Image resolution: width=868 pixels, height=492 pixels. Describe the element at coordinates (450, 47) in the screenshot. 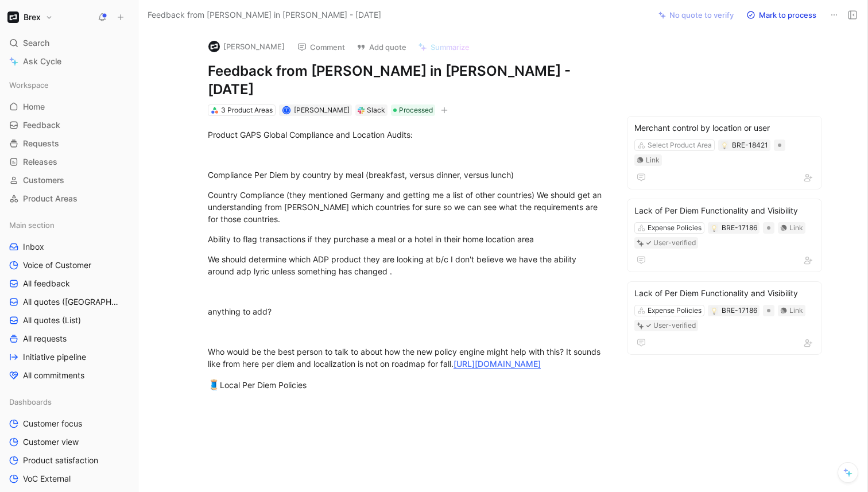

I see `span: Summarize` at that location.